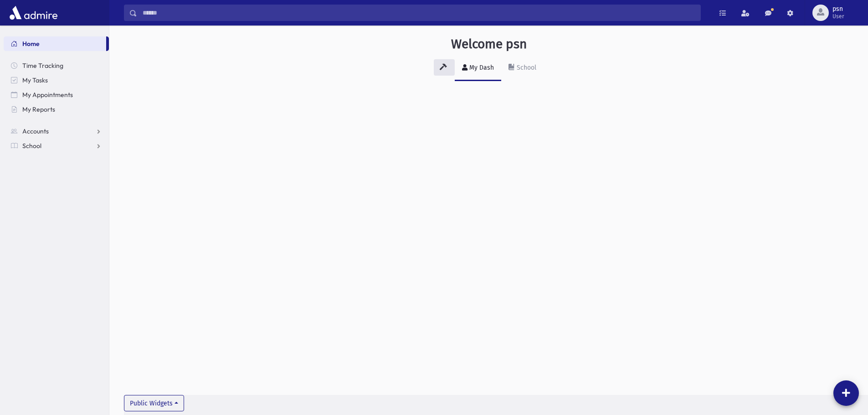  Describe the element at coordinates (488, 44) in the screenshot. I see `h3: Welcome psn` at that location.